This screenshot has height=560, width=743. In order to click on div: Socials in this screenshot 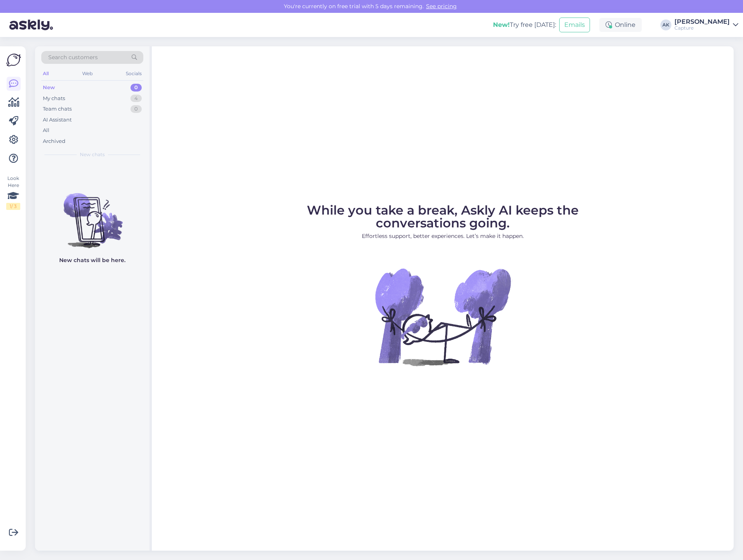, I will do `click(134, 74)`.